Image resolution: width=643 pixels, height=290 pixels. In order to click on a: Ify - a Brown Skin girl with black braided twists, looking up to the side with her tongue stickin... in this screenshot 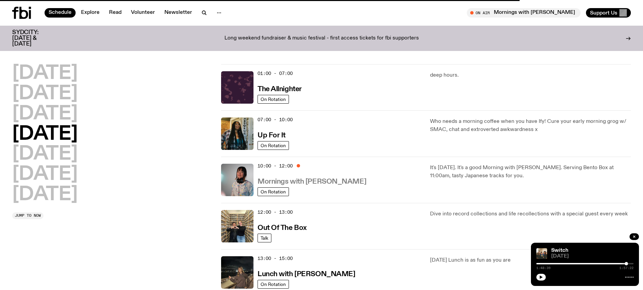, I will do `click(237, 134)`.